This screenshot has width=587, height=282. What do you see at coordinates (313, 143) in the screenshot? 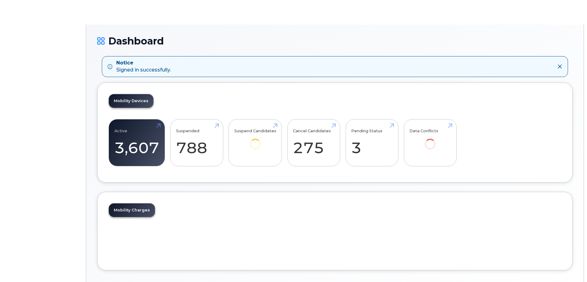
I see `a: Cancel Candidates 275` at bounding box center [313, 143].